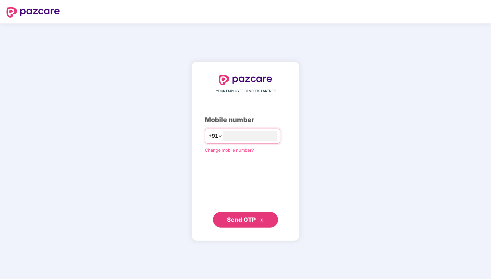 This screenshot has width=491, height=279. I want to click on span: double-right, so click(262, 220).